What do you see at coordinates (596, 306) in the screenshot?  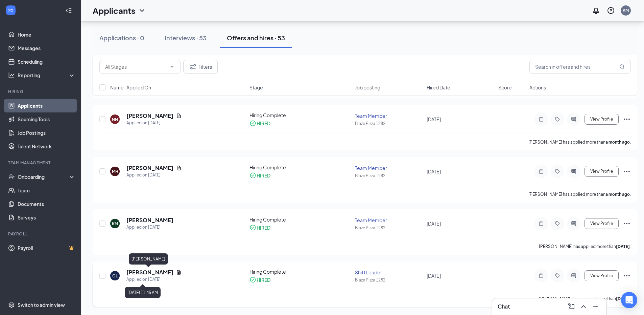 I see `button: Minimize` at bounding box center [596, 306].